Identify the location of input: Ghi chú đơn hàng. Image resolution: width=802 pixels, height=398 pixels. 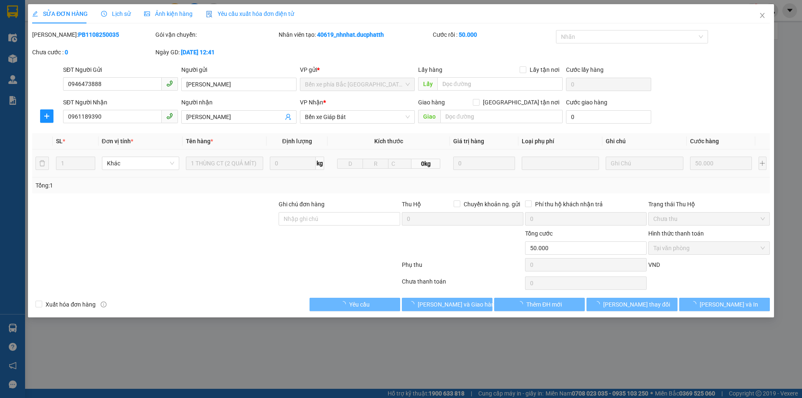
(339, 219).